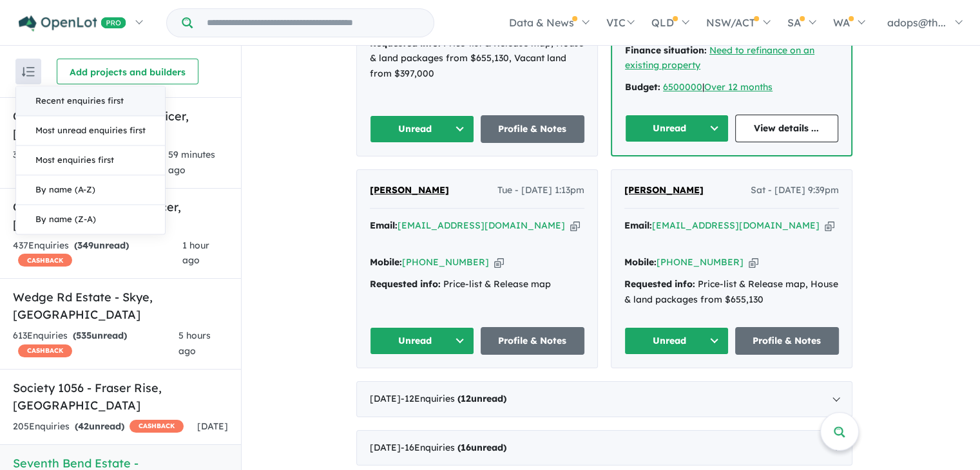 The width and height of the screenshot is (980, 470). What do you see at coordinates (90, 131) in the screenshot?
I see `button: Most unread enquiries first` at bounding box center [90, 131].